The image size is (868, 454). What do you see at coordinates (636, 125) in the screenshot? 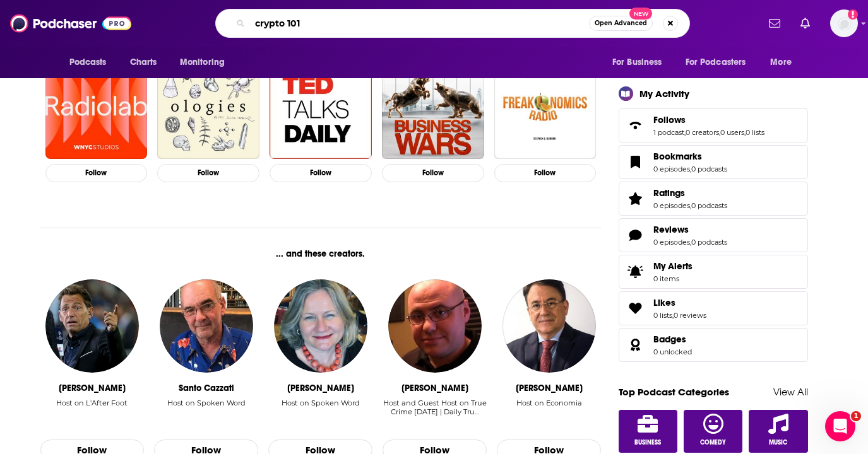
I see `a: Follows` at bounding box center [636, 125].